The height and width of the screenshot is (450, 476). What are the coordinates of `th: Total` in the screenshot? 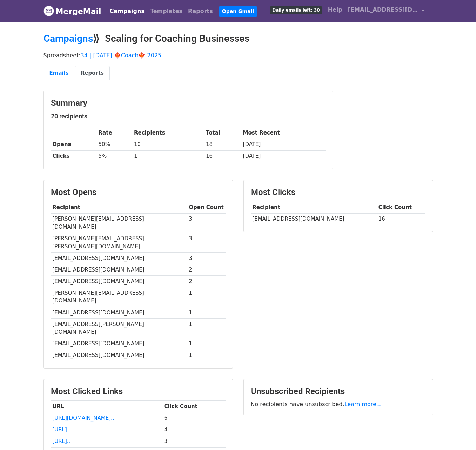 It's located at (223, 133).